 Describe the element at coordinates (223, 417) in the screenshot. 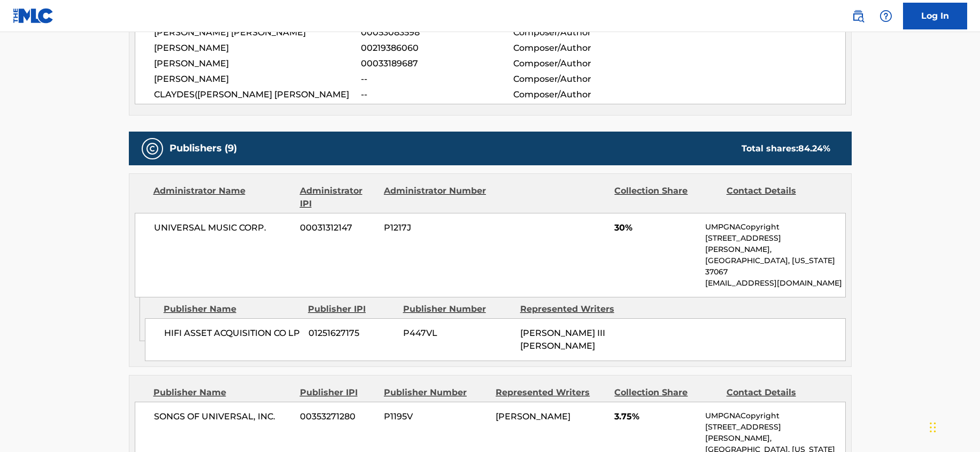

I see `span: SONGS OF UNIVERSAL, INC.` at that location.